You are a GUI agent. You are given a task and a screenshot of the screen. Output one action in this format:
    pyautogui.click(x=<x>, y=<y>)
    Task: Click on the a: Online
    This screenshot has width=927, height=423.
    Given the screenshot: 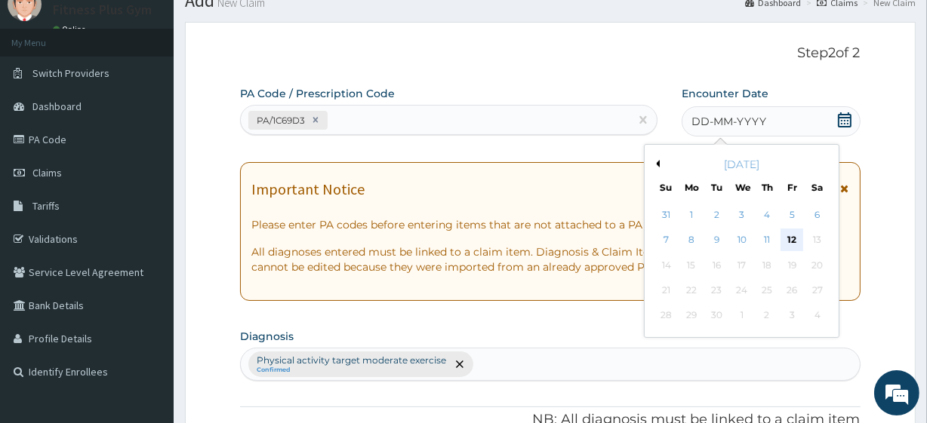 What is the action you would take?
    pyautogui.click(x=71, y=29)
    